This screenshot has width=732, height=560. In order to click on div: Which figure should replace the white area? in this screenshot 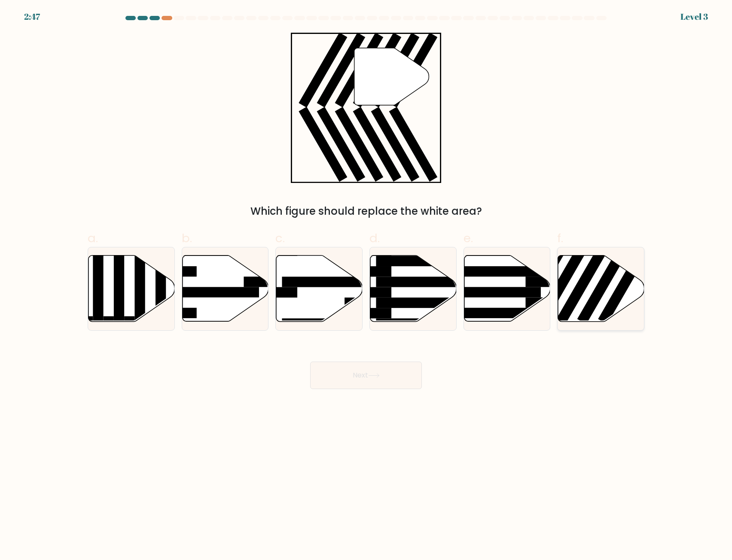, I will do `click(366, 212)`.